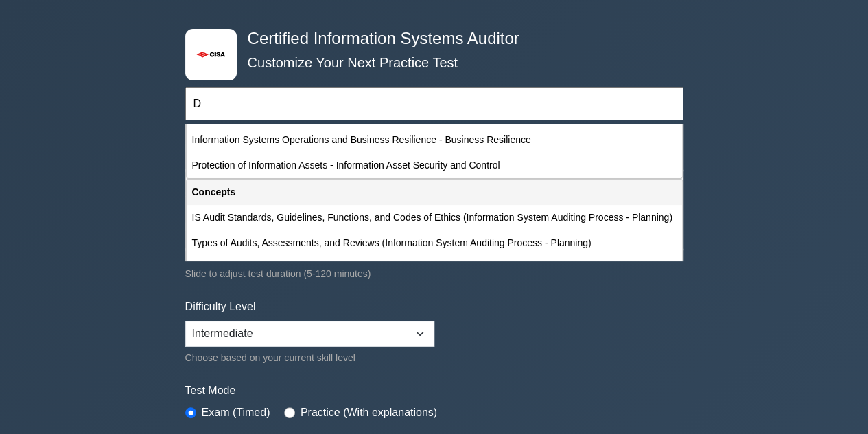  I want to click on label: Difficulty Level, so click(220, 306).